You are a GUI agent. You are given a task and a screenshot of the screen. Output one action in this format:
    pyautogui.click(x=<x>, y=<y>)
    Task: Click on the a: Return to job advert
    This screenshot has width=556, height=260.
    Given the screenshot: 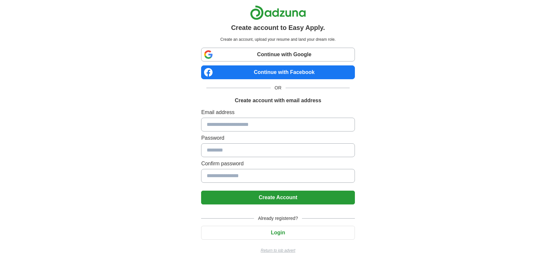 What is the action you would take?
    pyautogui.click(x=278, y=251)
    